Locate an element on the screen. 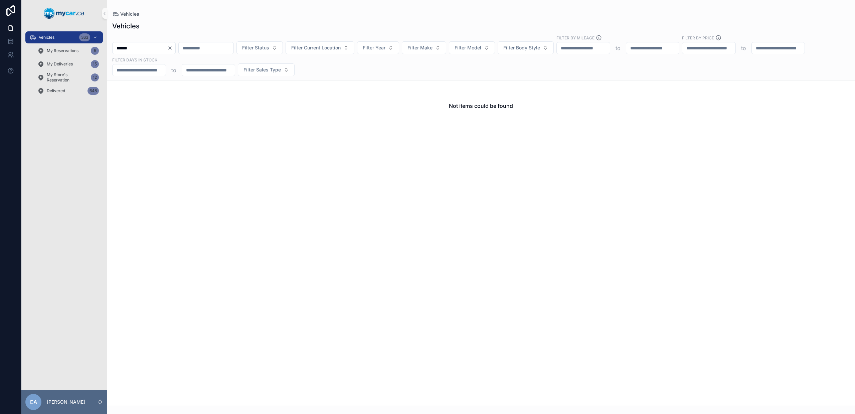  div: 12 is located at coordinates (95, 78).